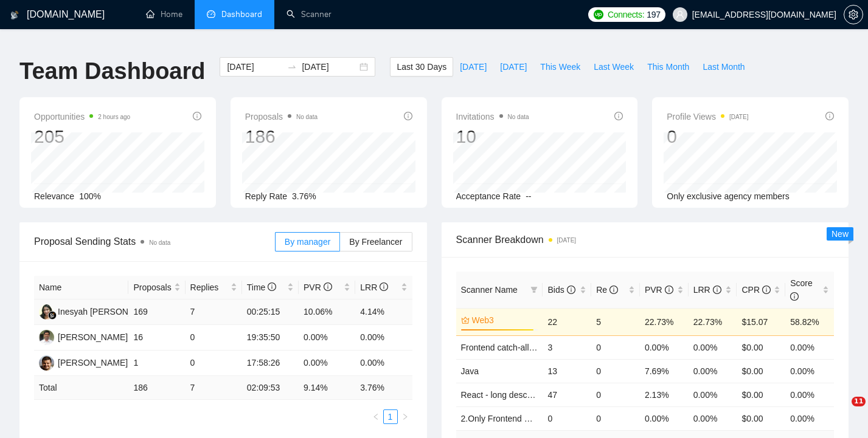 This screenshot has height=438, width=868. What do you see at coordinates (560, 290) in the screenshot?
I see `span: Bids` at bounding box center [560, 290].